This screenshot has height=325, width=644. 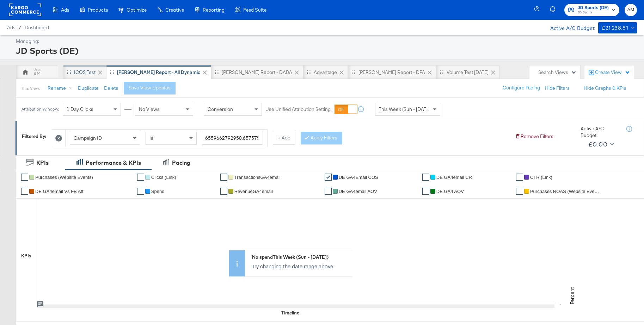 I want to click on div: £0.00, so click(x=598, y=145).